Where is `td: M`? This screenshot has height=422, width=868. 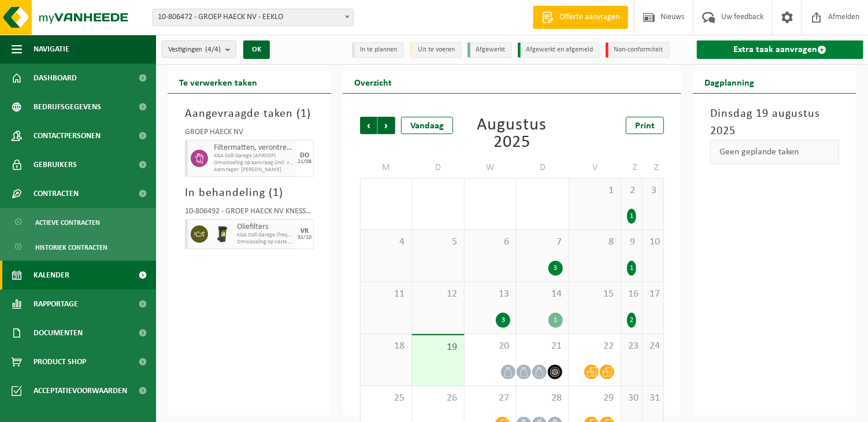
td: M is located at coordinates (386, 167).